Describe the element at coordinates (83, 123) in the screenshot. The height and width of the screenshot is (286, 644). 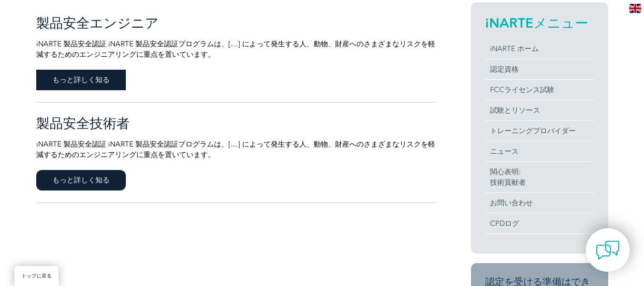
I see `font: 製品安全技術者` at that location.